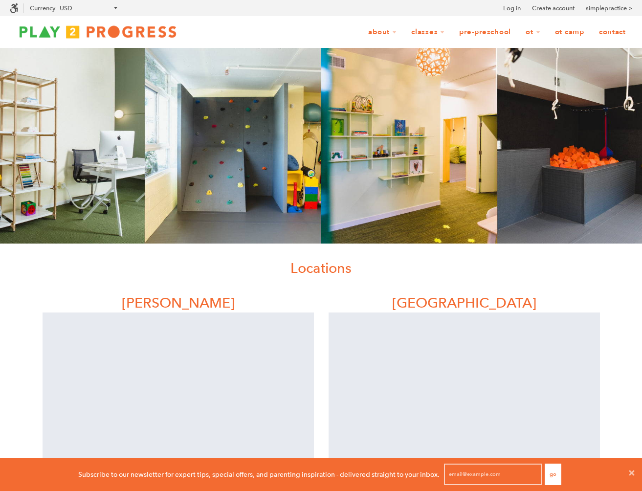 The height and width of the screenshot is (491, 642). What do you see at coordinates (612, 32) in the screenshot?
I see `a: Contact` at bounding box center [612, 32].